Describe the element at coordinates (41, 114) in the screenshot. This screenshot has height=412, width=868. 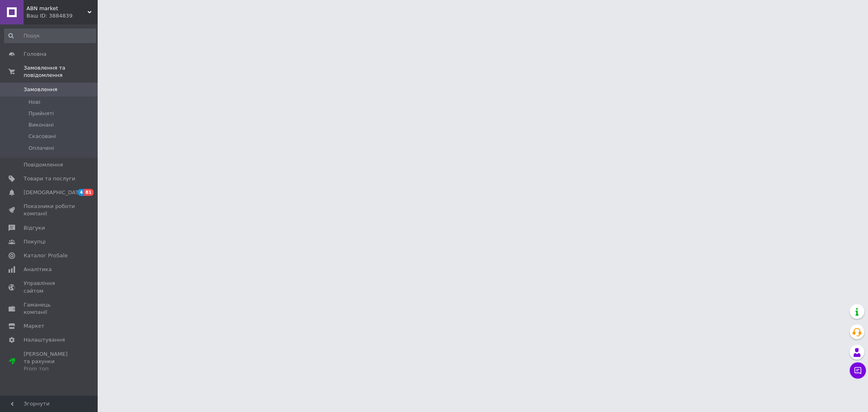
I see `span: Прийняті` at that location.